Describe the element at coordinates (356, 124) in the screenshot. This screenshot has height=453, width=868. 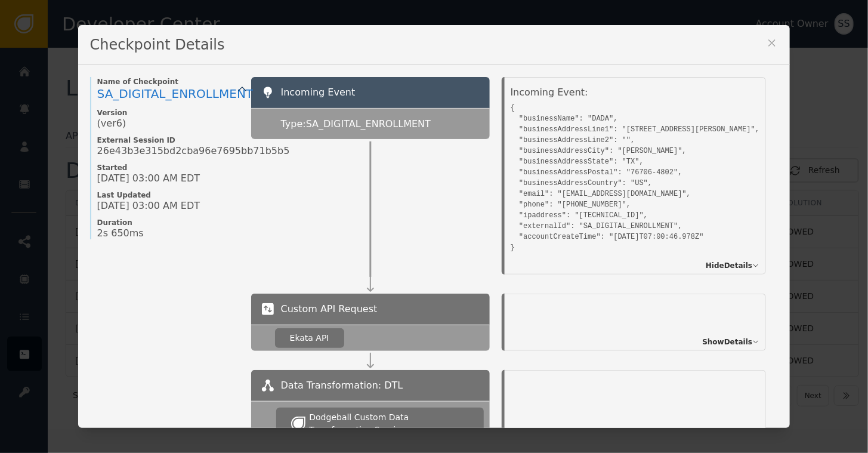
I see `span: Type: SA_DIGITAL_ENROLLMENT` at that location.